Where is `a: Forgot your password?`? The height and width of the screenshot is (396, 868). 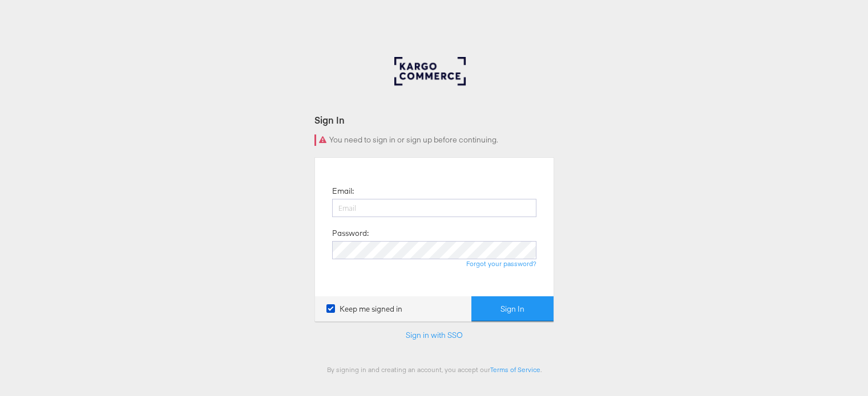 a: Forgot your password? is located at coordinates (501, 264).